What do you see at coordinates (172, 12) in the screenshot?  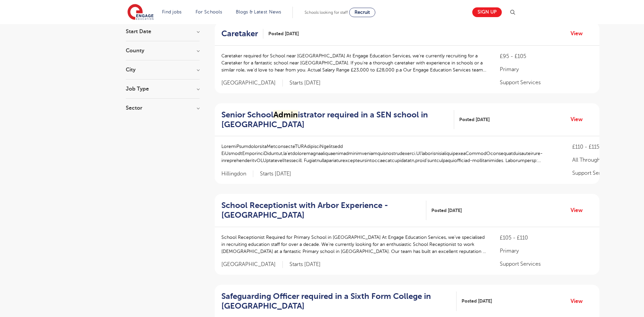 I see `a: Find jobs` at bounding box center [172, 12].